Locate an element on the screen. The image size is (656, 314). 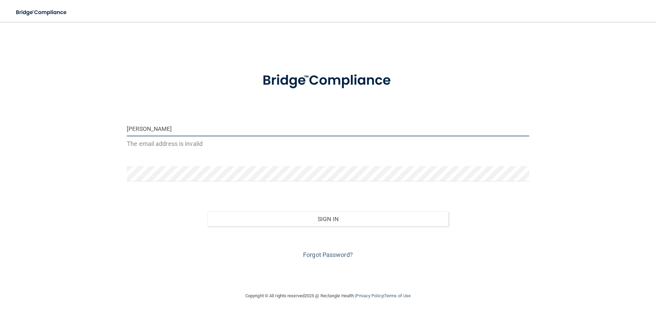
a: Forgot Password? is located at coordinates (328, 254).